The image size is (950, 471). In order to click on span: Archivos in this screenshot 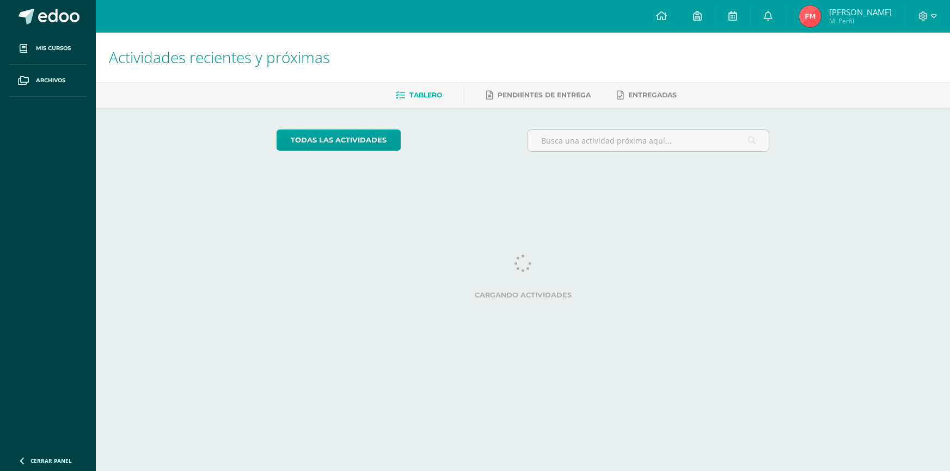, I will do `click(51, 81)`.